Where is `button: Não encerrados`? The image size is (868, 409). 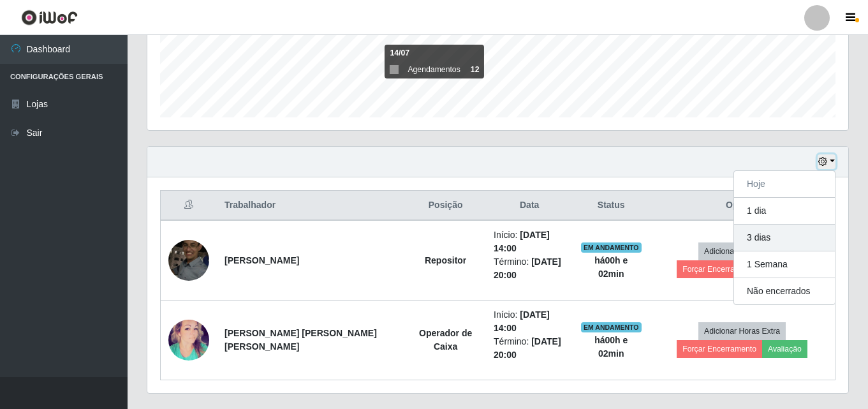 button: Não encerrados is located at coordinates (784, 291).